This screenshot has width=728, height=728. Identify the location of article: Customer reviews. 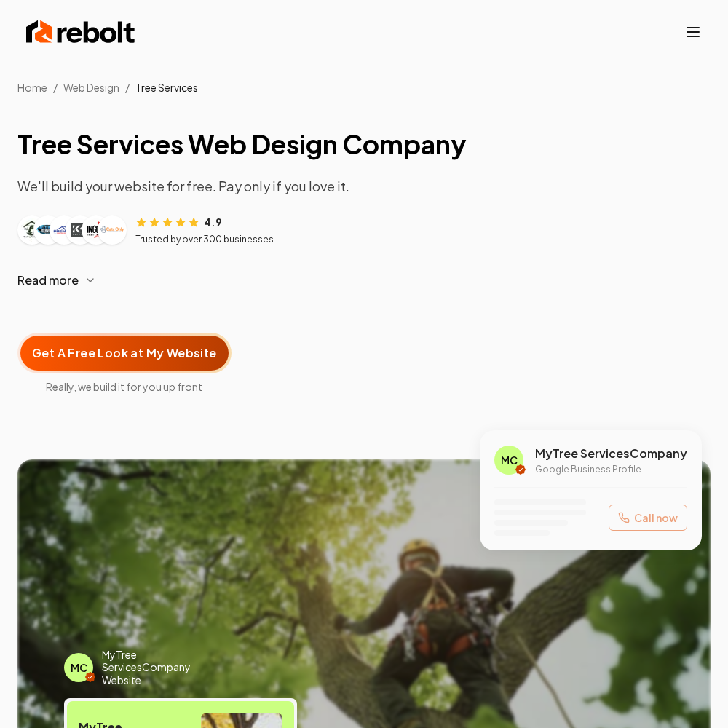
(364, 230).